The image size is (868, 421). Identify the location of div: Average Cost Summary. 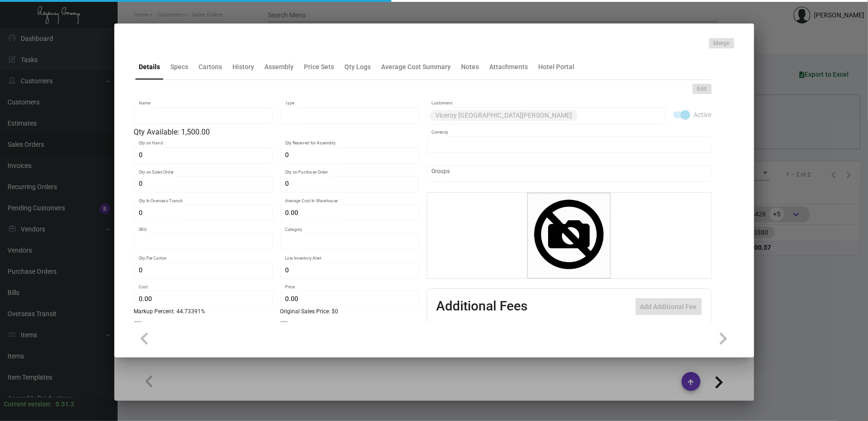
(416, 67).